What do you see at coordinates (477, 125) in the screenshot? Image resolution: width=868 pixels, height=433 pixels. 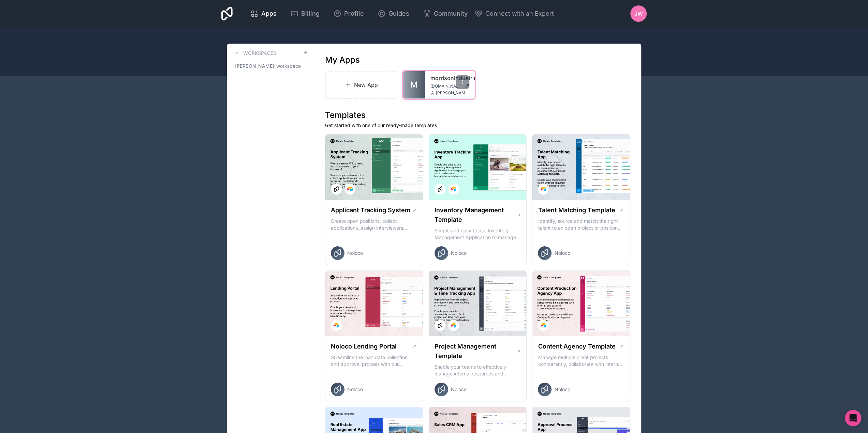 I see `p: Get started with one of our ready-made templates` at bounding box center [477, 125].